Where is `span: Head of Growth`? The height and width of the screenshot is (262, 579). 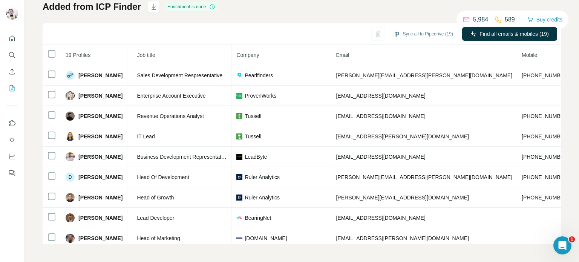 span: Head of Growth is located at coordinates (155, 197).